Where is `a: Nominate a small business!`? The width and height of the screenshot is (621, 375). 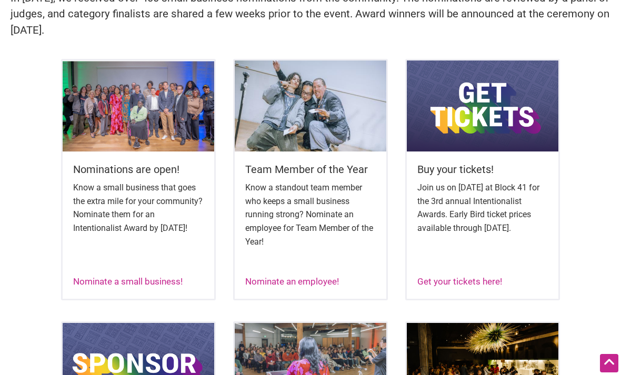 a: Nominate a small business! is located at coordinates (128, 282).